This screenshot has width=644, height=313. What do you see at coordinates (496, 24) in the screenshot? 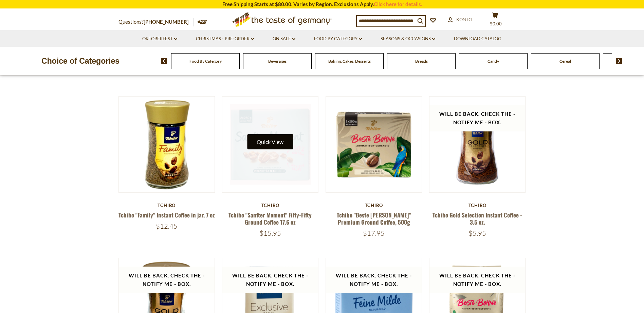
I see `span: $0.00` at bounding box center [496, 24].